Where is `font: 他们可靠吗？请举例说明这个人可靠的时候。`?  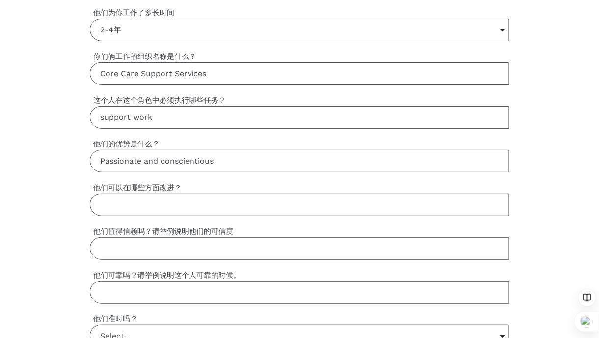 font: 他们可靠吗？请举例说明这个人可靠的时候。 is located at coordinates (167, 275).